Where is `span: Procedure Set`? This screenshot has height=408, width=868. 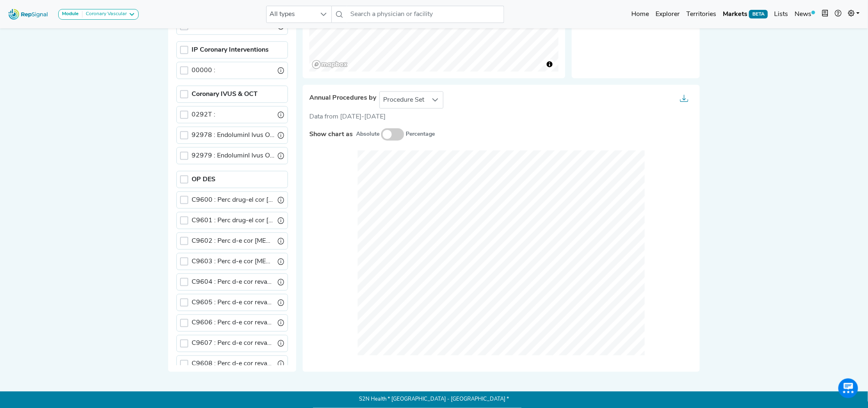 span: Procedure Set is located at coordinates (403, 100).